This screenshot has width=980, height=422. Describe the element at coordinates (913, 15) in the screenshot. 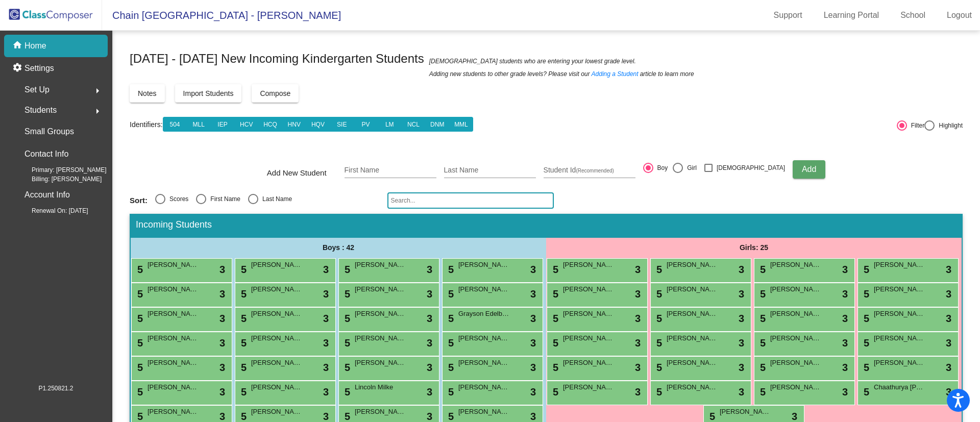

I see `a: School` at that location.